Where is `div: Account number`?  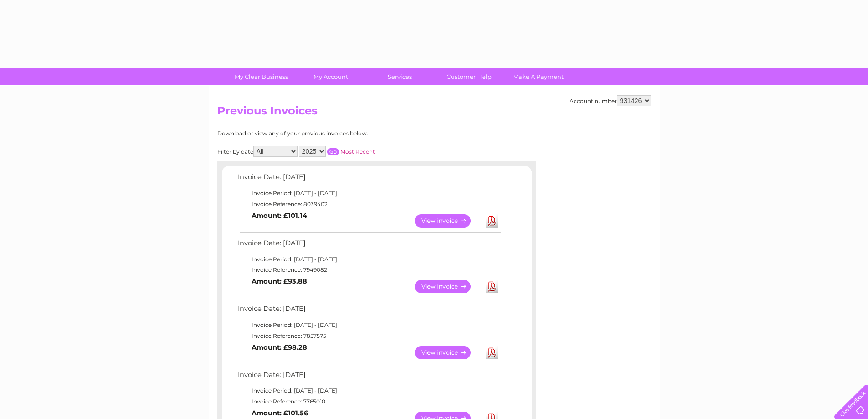
div: Account number is located at coordinates (610, 101).